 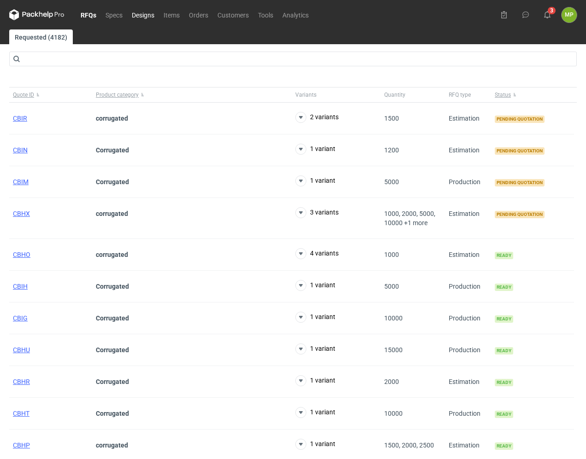 I want to click on span: Product category, so click(x=117, y=95).